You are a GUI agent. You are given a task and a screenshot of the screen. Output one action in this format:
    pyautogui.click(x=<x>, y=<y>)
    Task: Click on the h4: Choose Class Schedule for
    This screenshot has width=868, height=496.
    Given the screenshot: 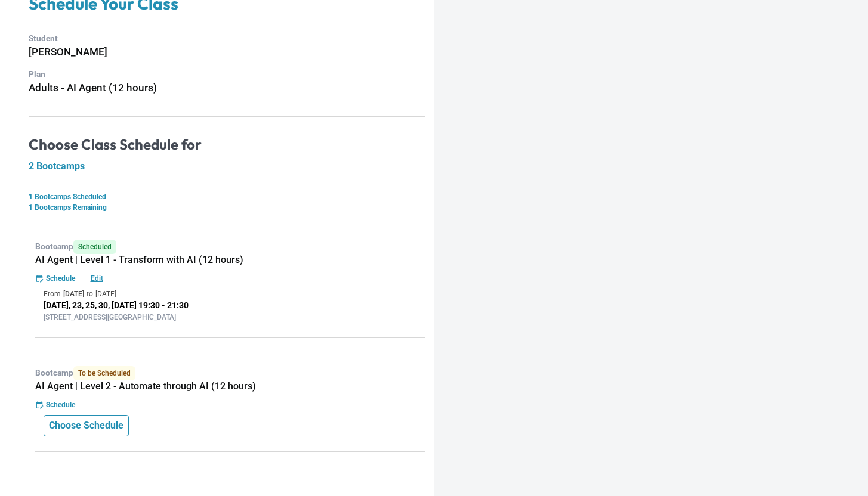 What is the action you would take?
    pyautogui.click(x=226, y=145)
    